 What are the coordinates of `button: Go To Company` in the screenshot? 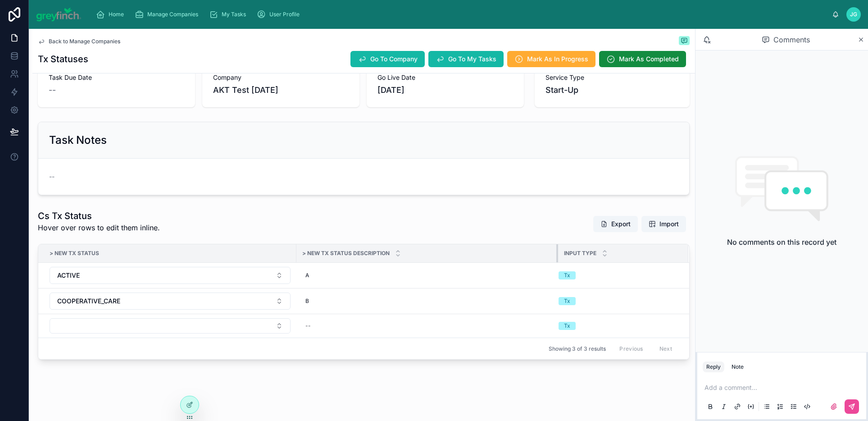 It's located at (387, 59).